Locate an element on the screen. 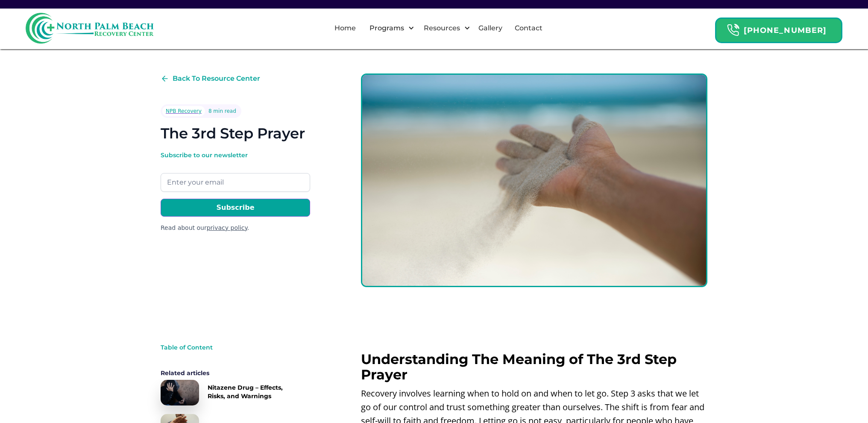  div: Read about our . is located at coordinates (236, 227).